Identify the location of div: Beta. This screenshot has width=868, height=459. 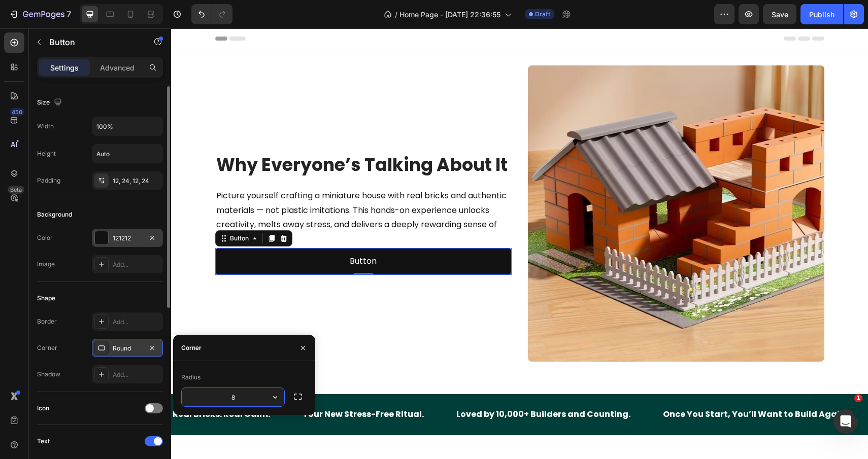
(16, 189).